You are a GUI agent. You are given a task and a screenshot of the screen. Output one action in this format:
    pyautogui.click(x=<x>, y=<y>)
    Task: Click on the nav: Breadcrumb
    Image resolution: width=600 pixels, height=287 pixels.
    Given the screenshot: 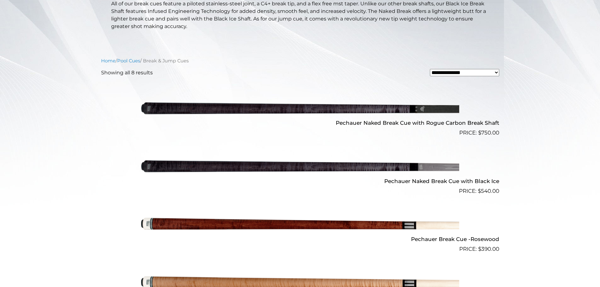 What is the action you would take?
    pyautogui.click(x=300, y=61)
    